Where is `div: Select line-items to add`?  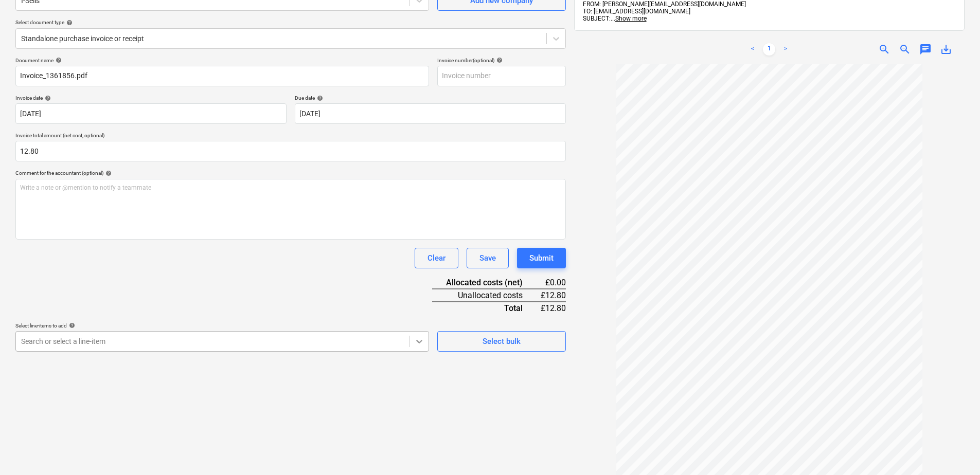 div: Select line-items to add is located at coordinates (223, 326).